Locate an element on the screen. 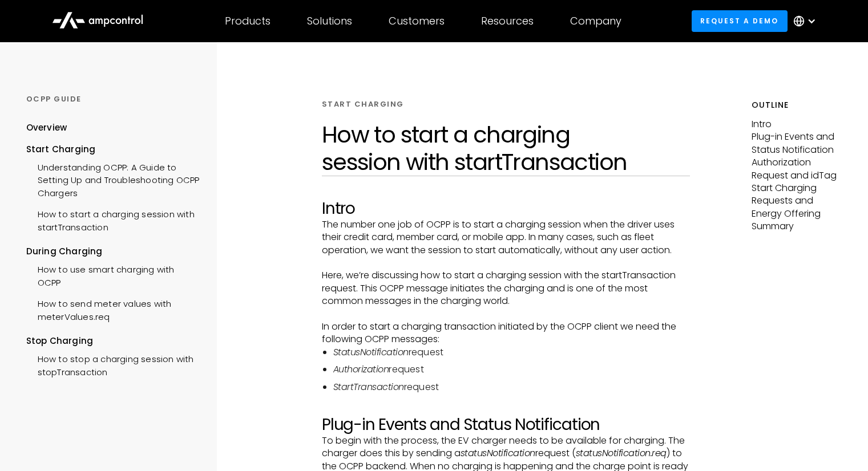 The height and width of the screenshot is (471, 868). div: Customers is located at coordinates (417, 21).